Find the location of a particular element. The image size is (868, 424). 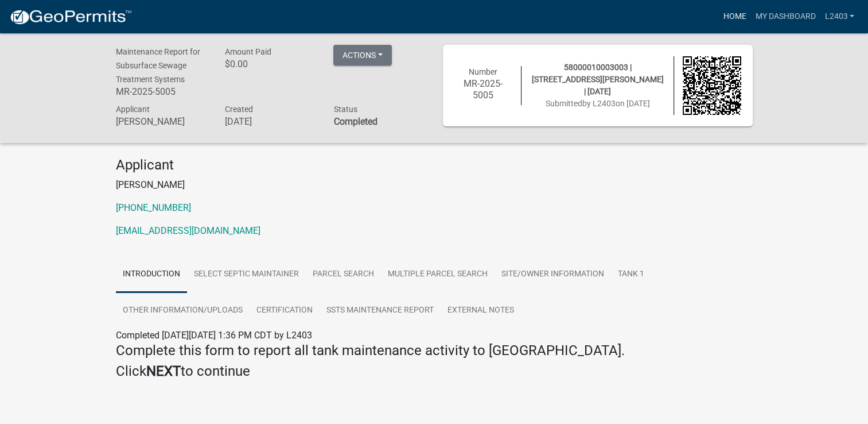

h4: Applicant is located at coordinates (435, 165).